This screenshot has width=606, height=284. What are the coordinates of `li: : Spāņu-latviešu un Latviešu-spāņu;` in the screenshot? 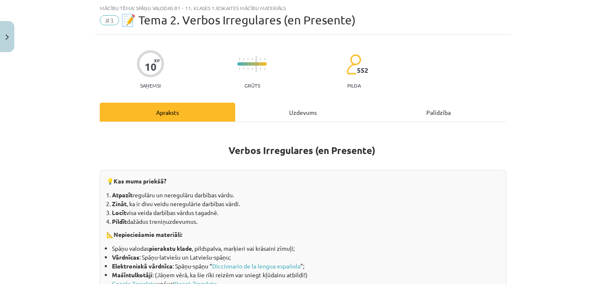 It's located at (306, 257).